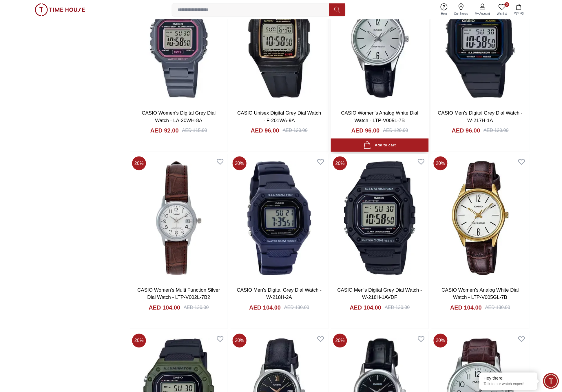 Image resolution: width=562 pixels, height=392 pixels. I want to click on a: CASIO Women's Analog White Dial Watch - LTP-V005L-7B, so click(380, 116).